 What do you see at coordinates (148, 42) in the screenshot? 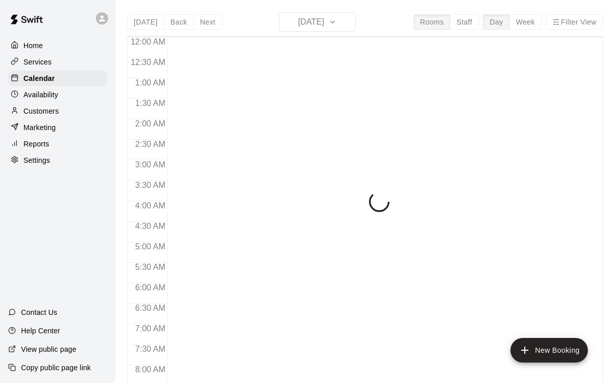
I see `span: 12:00 AM` at bounding box center [148, 42].